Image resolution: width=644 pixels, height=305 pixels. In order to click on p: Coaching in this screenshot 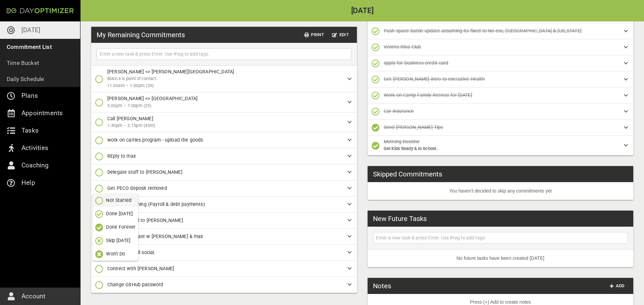, I will do `click(35, 165)`.